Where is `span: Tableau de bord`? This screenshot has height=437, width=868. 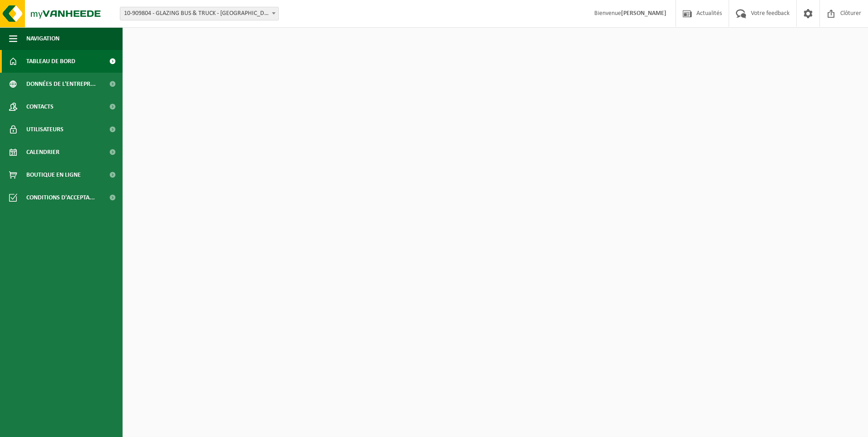
span: Tableau de bord is located at coordinates (51, 62).